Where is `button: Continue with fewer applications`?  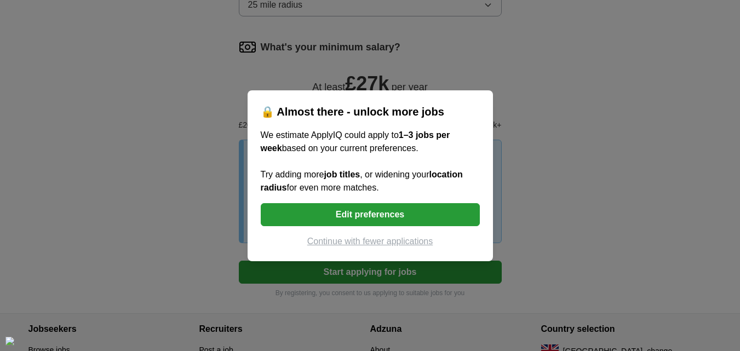
button: Continue with fewer applications is located at coordinates (370, 242).